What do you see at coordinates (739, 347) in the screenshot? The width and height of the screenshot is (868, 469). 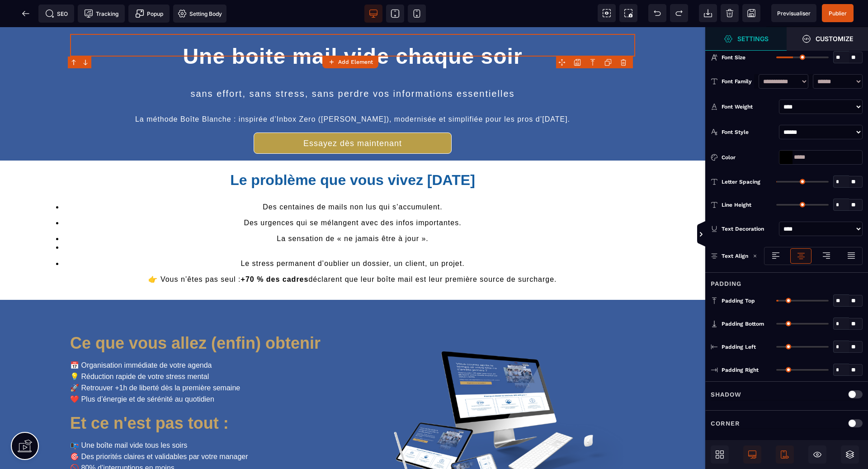 I see `span: Padding Left` at bounding box center [739, 347].